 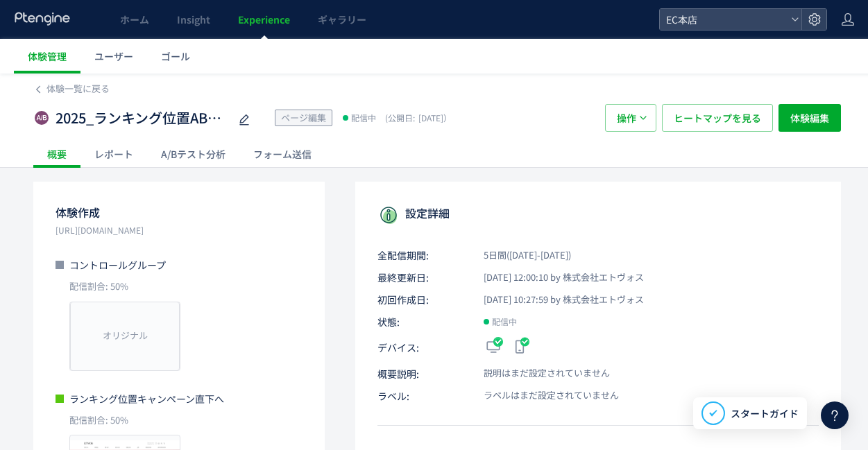 I want to click on span: ヒートマップを見る, so click(x=717, y=118).